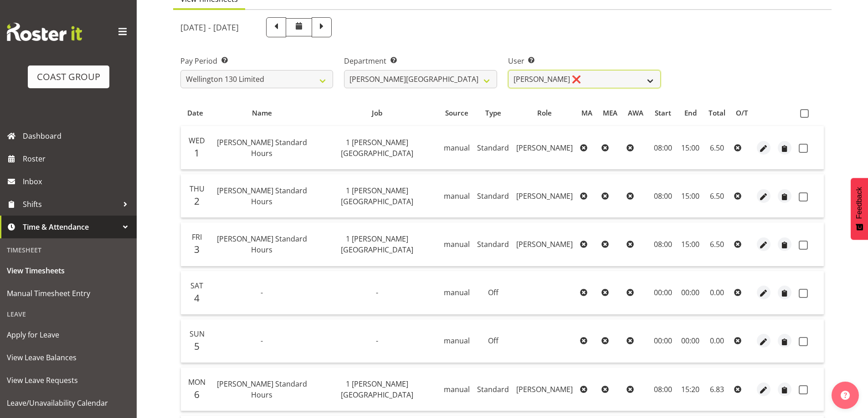 This screenshot has width=868, height=418. What do you see at coordinates (377, 113) in the screenshot?
I see `span: Job` at bounding box center [377, 113].